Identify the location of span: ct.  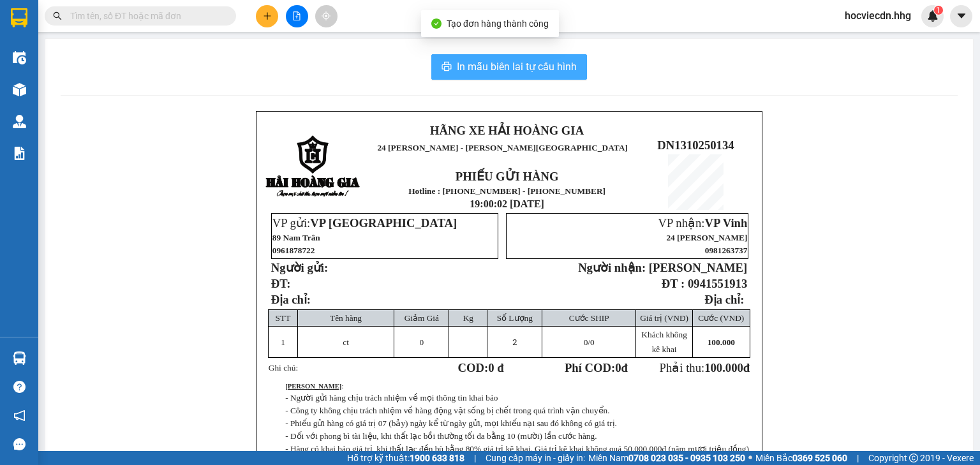
(345, 341).